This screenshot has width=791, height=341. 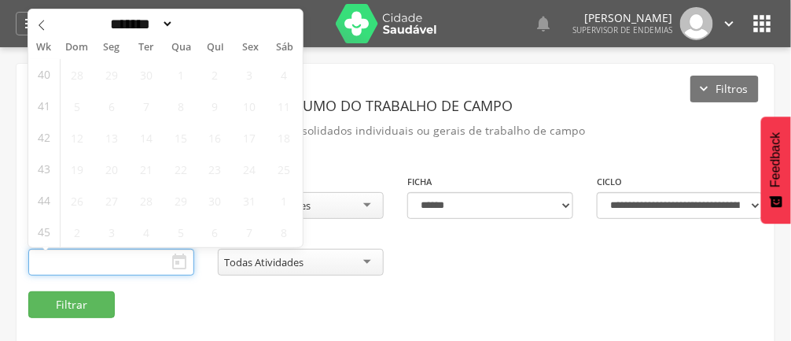 I want to click on span: Sex, so click(x=250, y=47).